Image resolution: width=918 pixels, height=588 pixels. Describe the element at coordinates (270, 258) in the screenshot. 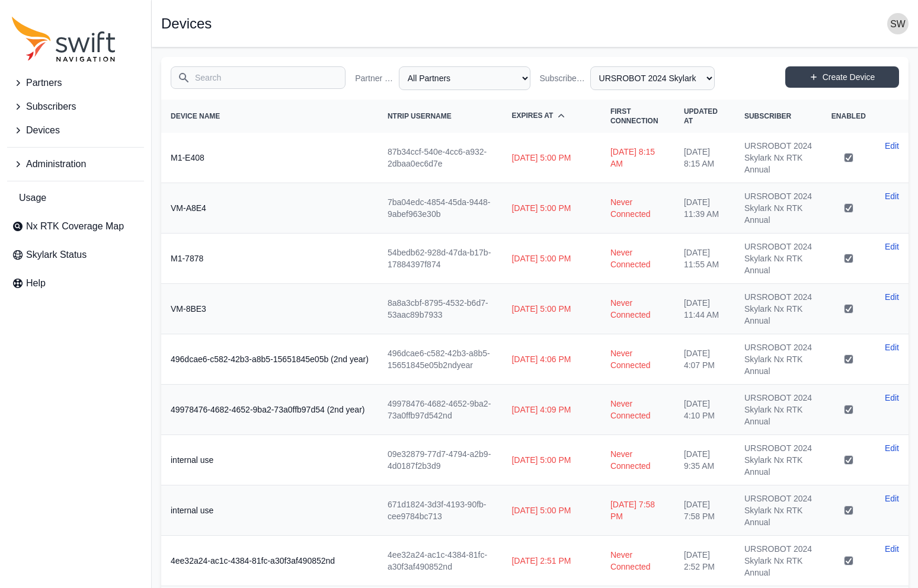

I see `th: M1-7878` at that location.